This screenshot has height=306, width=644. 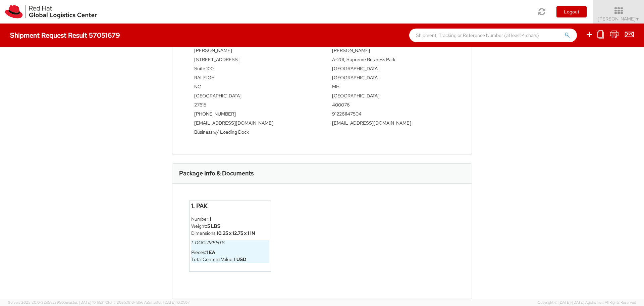 I want to click on button: Logout, so click(x=571, y=12).